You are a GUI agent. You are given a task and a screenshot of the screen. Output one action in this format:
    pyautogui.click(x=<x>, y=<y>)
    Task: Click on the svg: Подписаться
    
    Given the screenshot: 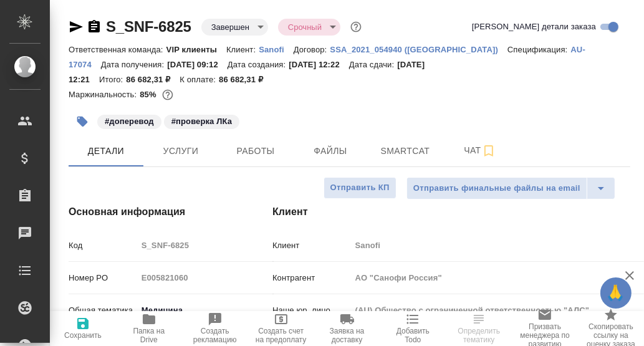 What is the action you would take?
    pyautogui.click(x=489, y=151)
    